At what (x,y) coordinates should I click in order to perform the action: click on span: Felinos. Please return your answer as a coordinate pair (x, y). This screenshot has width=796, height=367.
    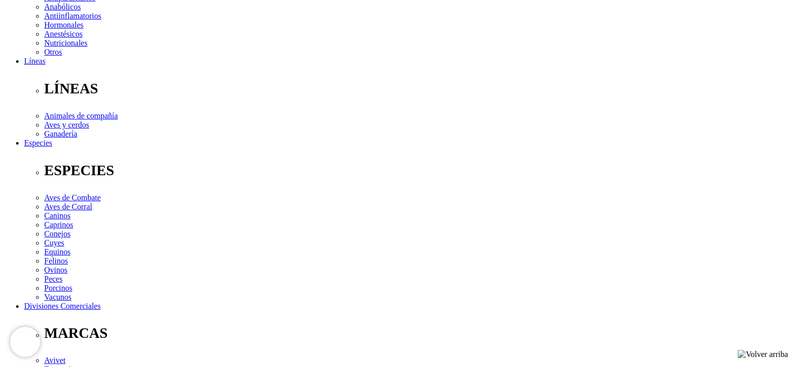
    Looking at the image, I should click on (56, 261).